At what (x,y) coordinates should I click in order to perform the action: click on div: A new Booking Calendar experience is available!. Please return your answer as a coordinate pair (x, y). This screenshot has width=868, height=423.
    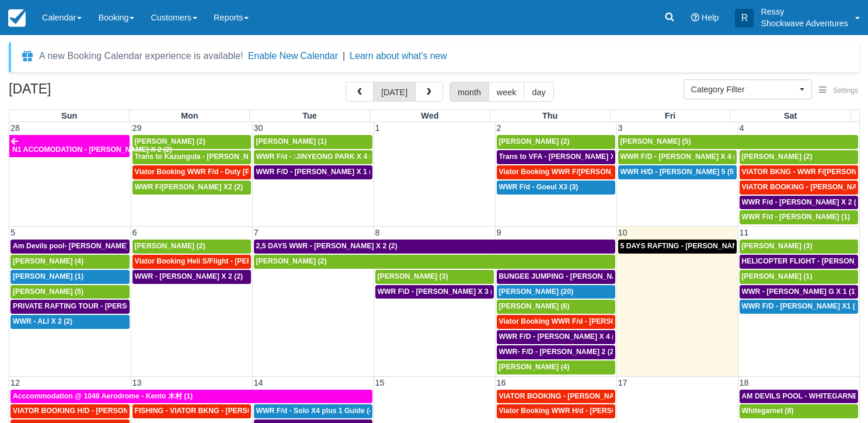
    Looking at the image, I should click on (141, 56).